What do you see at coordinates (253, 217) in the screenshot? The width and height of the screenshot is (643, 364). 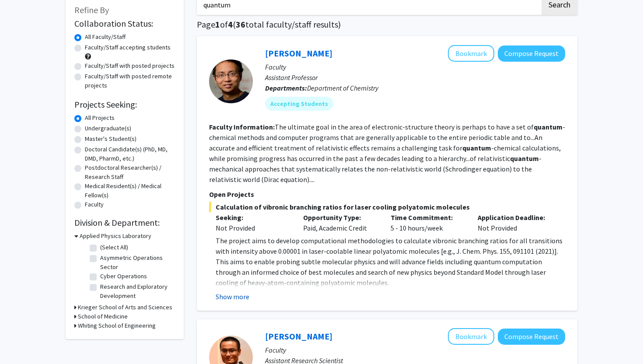 I see `p: Seeking:` at bounding box center [253, 217].